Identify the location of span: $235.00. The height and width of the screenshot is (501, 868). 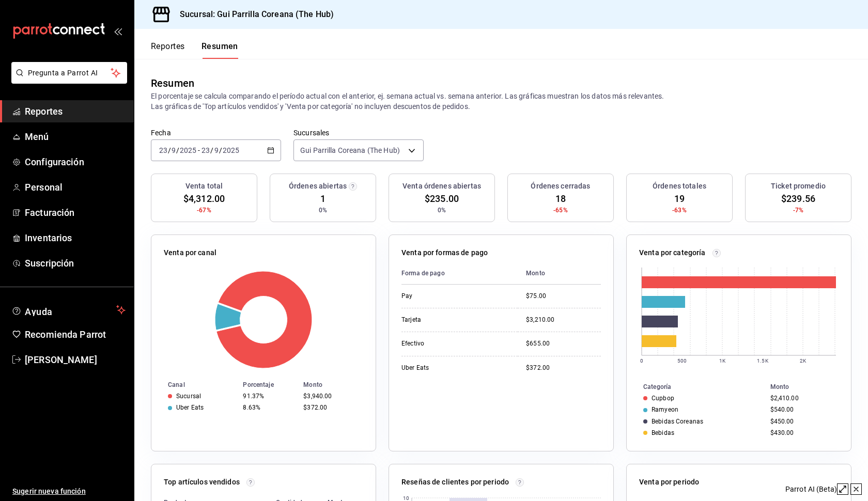
(441, 199).